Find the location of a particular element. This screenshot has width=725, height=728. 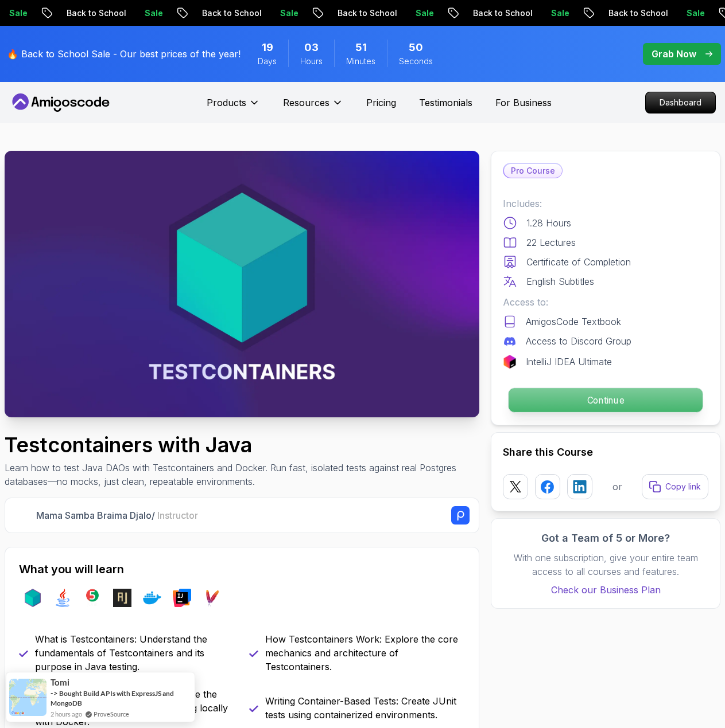

img: intellij logo is located at coordinates (182, 598).